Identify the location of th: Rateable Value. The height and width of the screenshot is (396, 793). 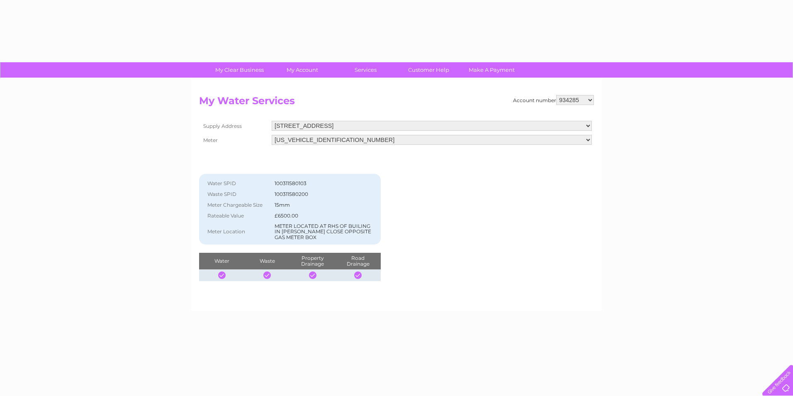
(238, 216).